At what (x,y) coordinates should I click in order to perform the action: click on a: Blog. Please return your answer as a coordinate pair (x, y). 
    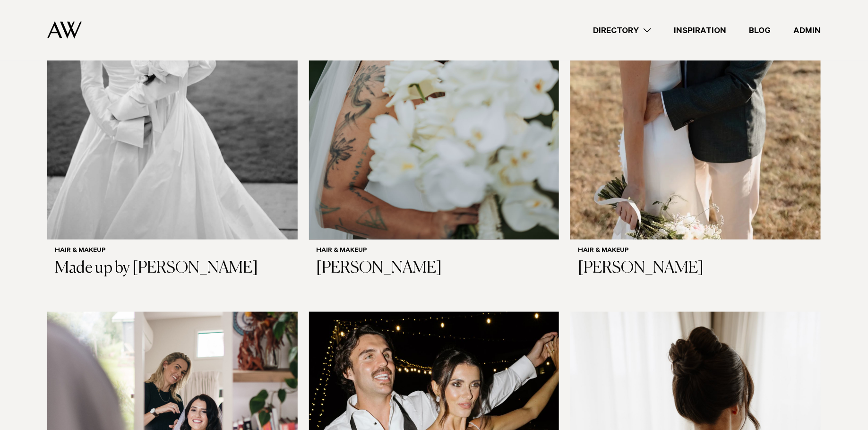
    Looking at the image, I should click on (760, 30).